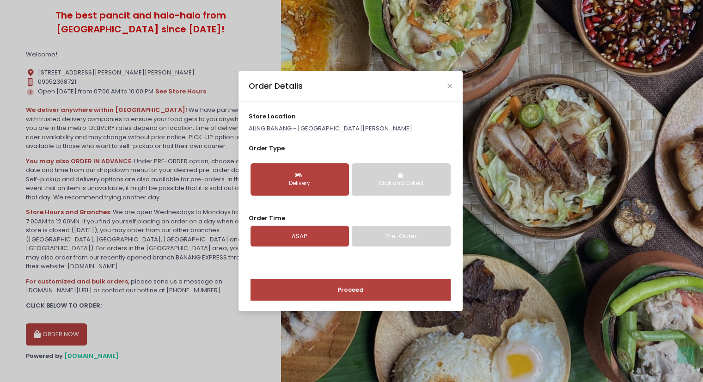 The height and width of the screenshot is (382, 703). What do you see at coordinates (401, 179) in the screenshot?
I see `button: Click and Collect` at bounding box center [401, 179].